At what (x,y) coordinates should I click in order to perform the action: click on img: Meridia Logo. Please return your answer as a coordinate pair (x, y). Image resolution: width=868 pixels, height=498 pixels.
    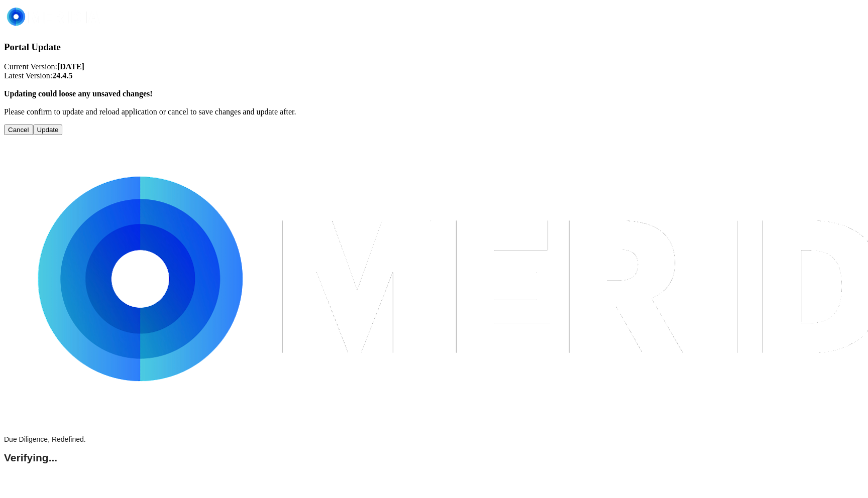
    Looking at the image, I should click on (54, 17).